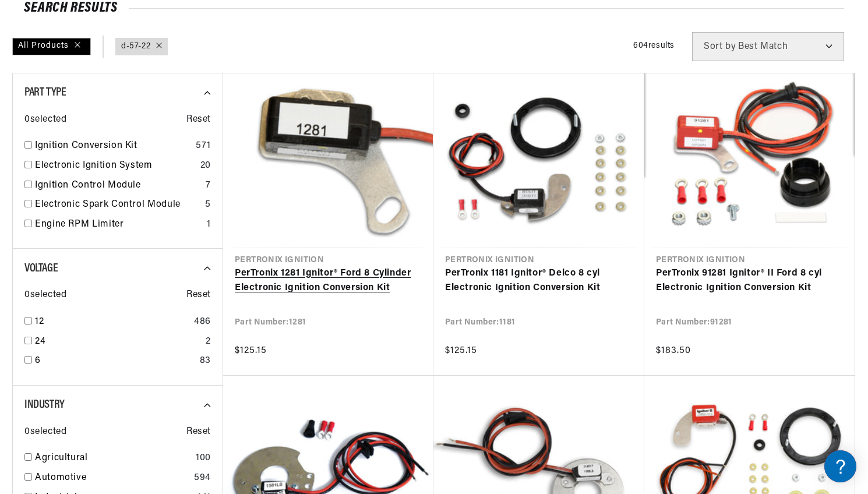 This screenshot has height=494, width=868. I want to click on div: 486, so click(203, 322).